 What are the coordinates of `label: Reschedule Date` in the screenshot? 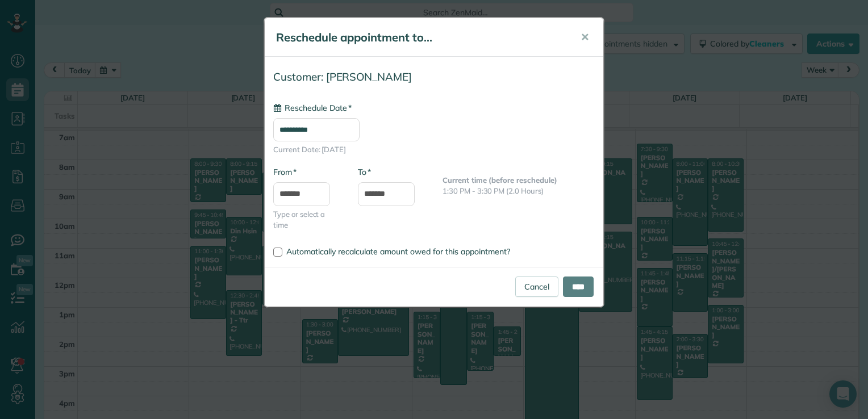 It's located at (313, 108).